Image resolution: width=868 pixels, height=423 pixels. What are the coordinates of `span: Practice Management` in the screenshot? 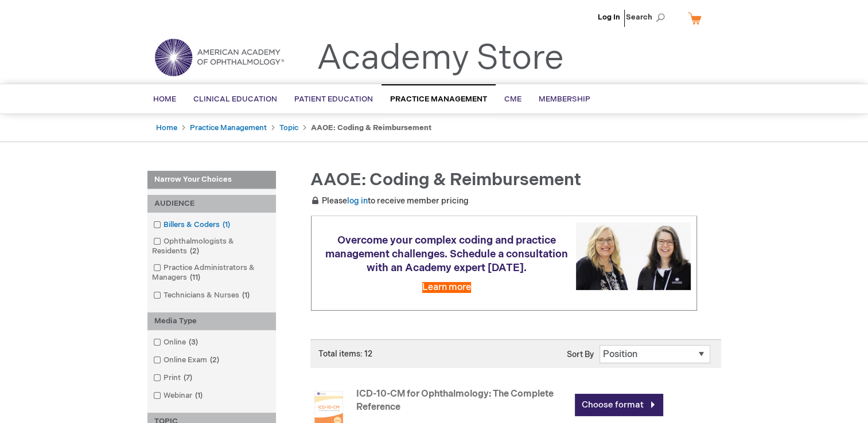 It's located at (439, 99).